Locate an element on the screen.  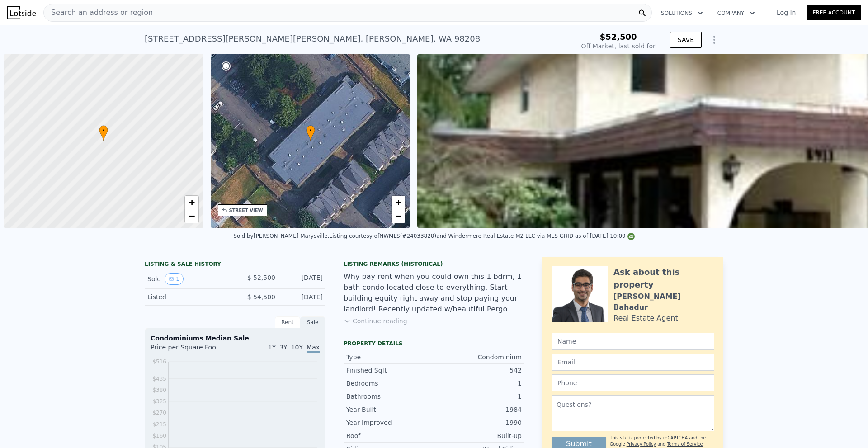
button: Continue reading is located at coordinates (375, 321).